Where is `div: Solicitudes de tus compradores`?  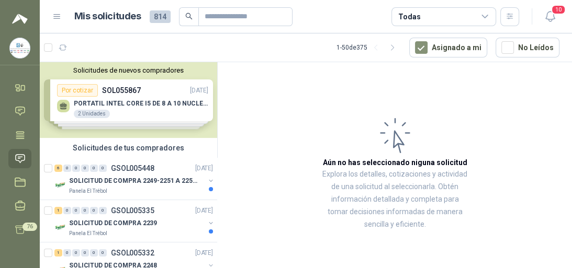
div: Solicitudes de tus compradores is located at coordinates (128, 148).